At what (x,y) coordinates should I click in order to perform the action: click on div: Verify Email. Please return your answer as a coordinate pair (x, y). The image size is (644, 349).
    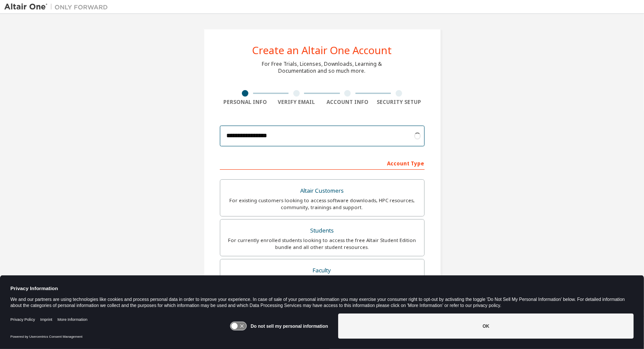
    Looking at the image, I should click on (296, 102).